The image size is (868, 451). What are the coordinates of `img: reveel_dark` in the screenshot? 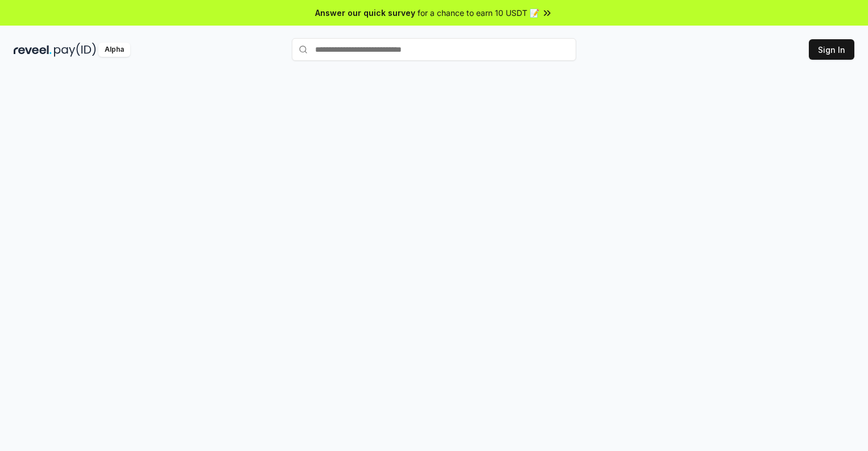 It's located at (32, 50).